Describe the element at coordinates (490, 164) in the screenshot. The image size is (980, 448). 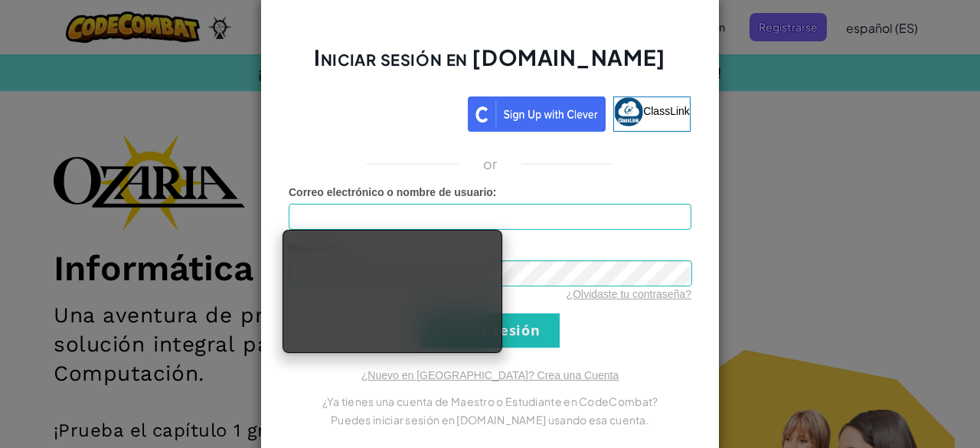
I see `p: or` at that location.